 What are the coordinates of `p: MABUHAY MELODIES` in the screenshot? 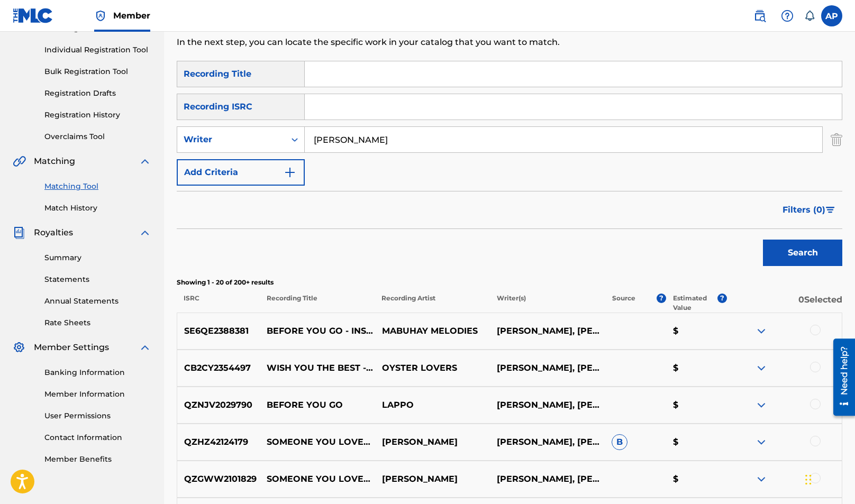 It's located at (432, 331).